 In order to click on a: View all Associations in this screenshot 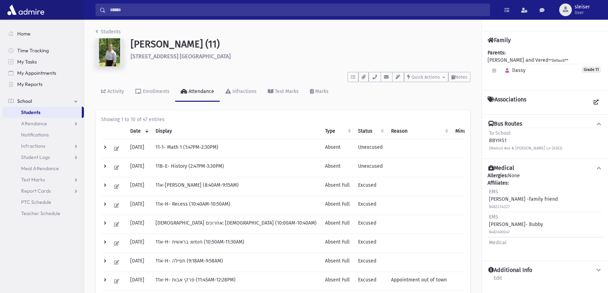, I will do `click(596, 102)`.